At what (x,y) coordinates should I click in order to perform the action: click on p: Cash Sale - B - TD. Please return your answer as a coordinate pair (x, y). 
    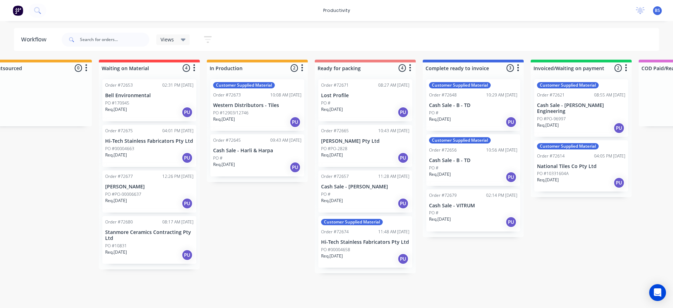
    Looking at the image, I should click on (473, 160).